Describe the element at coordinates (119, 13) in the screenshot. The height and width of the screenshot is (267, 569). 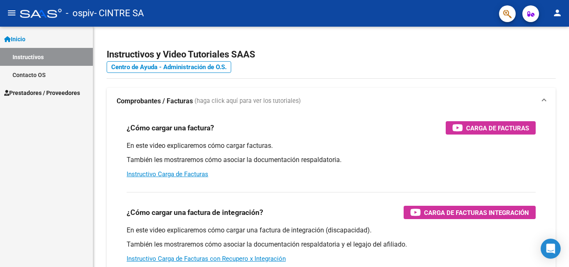
I see `span: - CINTRE SA` at that location.